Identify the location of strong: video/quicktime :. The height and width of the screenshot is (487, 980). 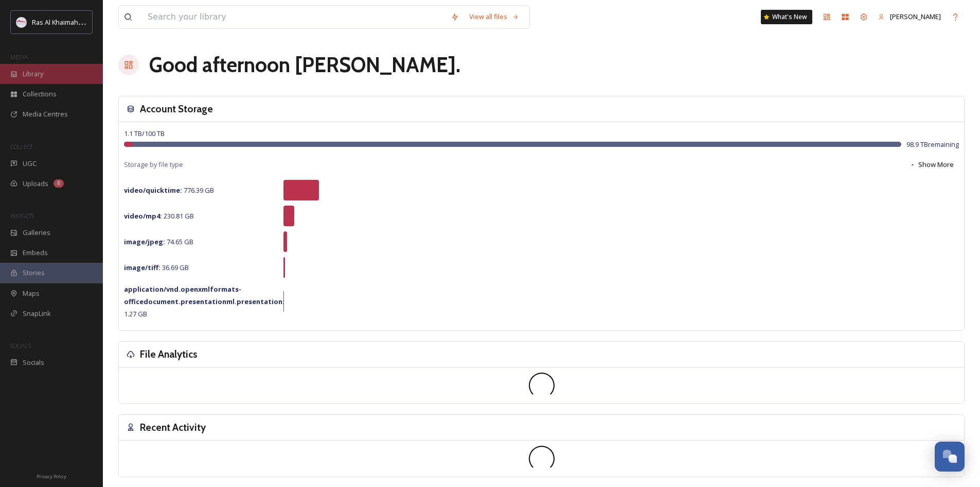
(153, 190).